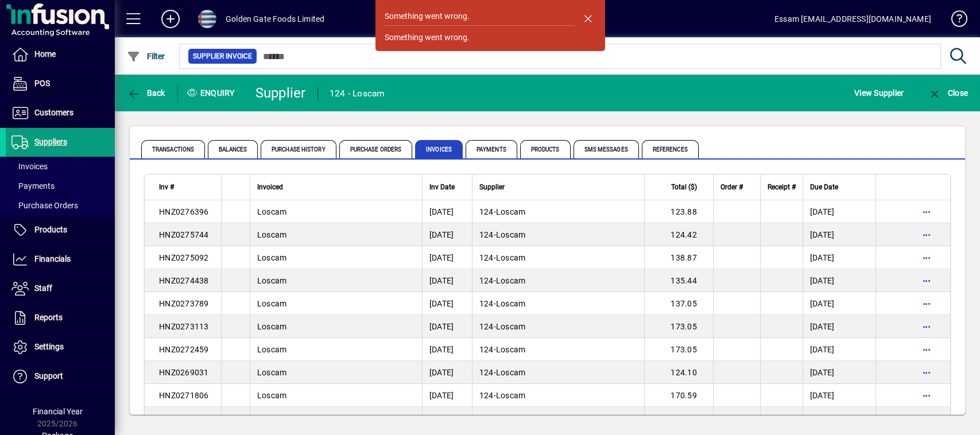  What do you see at coordinates (60, 113) in the screenshot?
I see `a: Customers` at bounding box center [60, 113].